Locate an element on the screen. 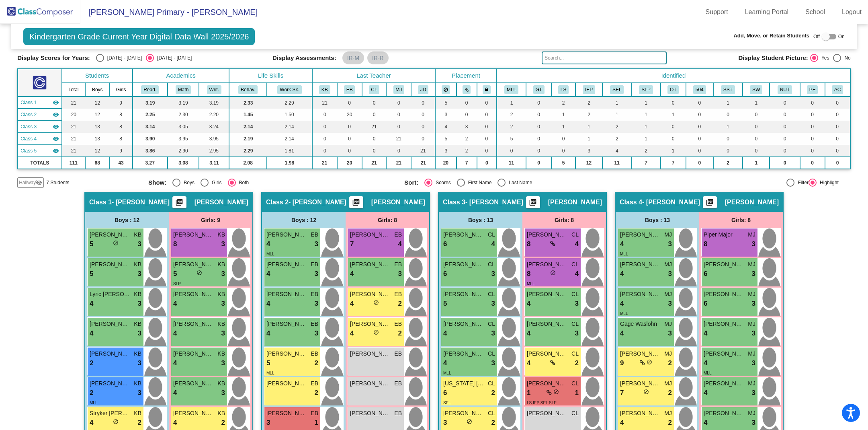 The width and height of the screenshot is (868, 430). th: Life Skills is located at coordinates (270, 75).